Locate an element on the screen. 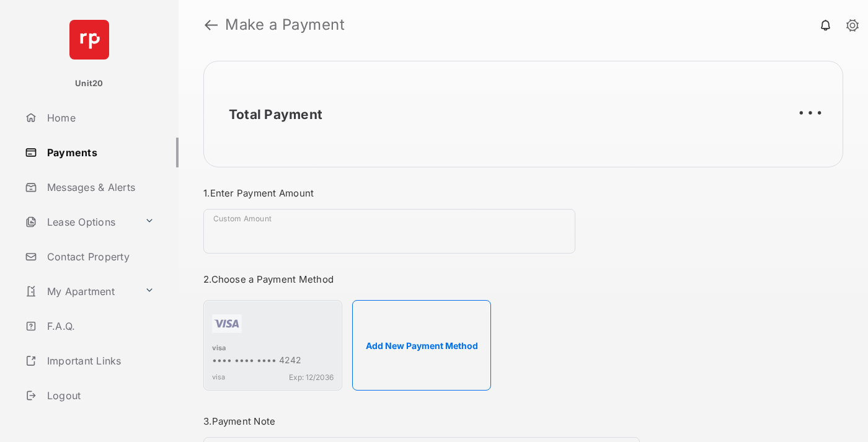  a: My Apartment is located at coordinates (80, 292).